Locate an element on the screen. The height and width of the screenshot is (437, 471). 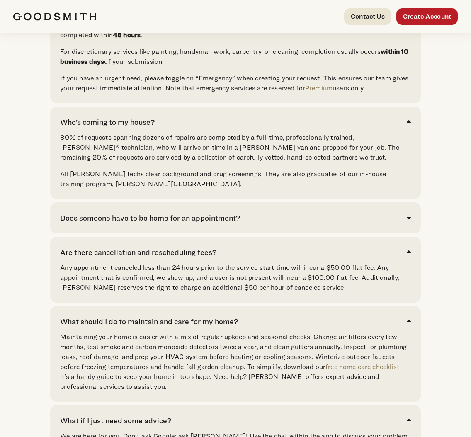
a: Create Account is located at coordinates (427, 17).